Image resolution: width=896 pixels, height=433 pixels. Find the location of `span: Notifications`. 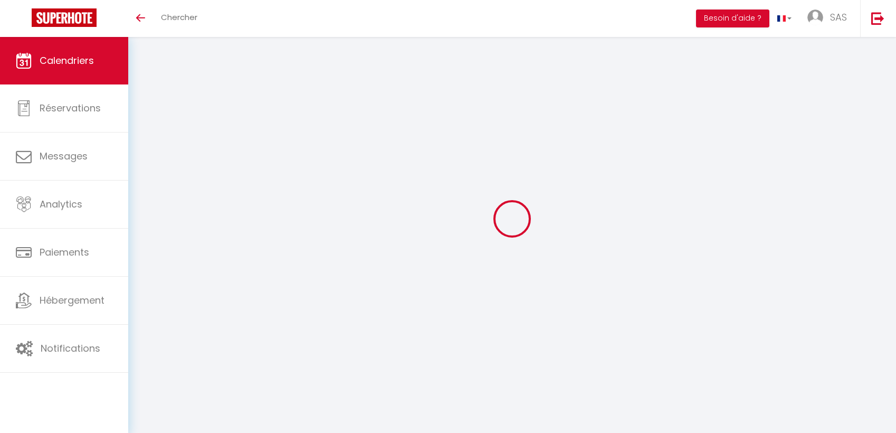

span: Notifications is located at coordinates (70, 348).